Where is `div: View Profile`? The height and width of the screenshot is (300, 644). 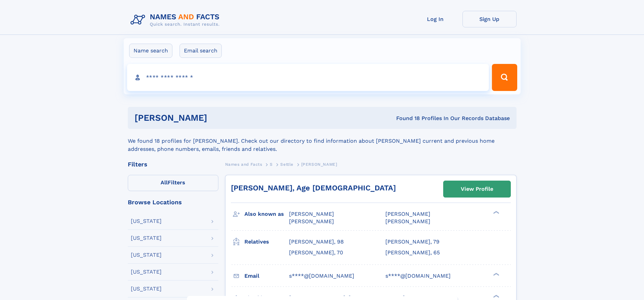
div: View Profile is located at coordinates (477, 189).